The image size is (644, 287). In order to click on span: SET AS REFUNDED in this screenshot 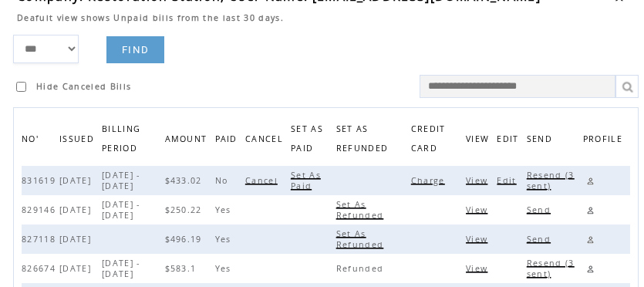, I will do `click(364, 141)`.